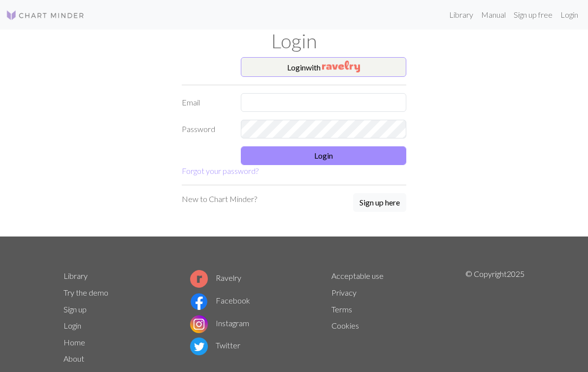 The width and height of the screenshot is (588, 372). What do you see at coordinates (494, 15) in the screenshot?
I see `a: Manual` at bounding box center [494, 15].